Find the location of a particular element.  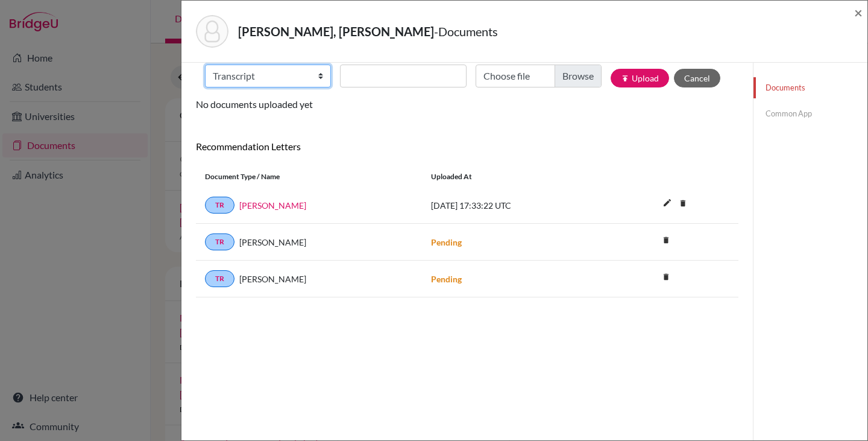

h6: Recommendation Letters is located at coordinates (467, 146).